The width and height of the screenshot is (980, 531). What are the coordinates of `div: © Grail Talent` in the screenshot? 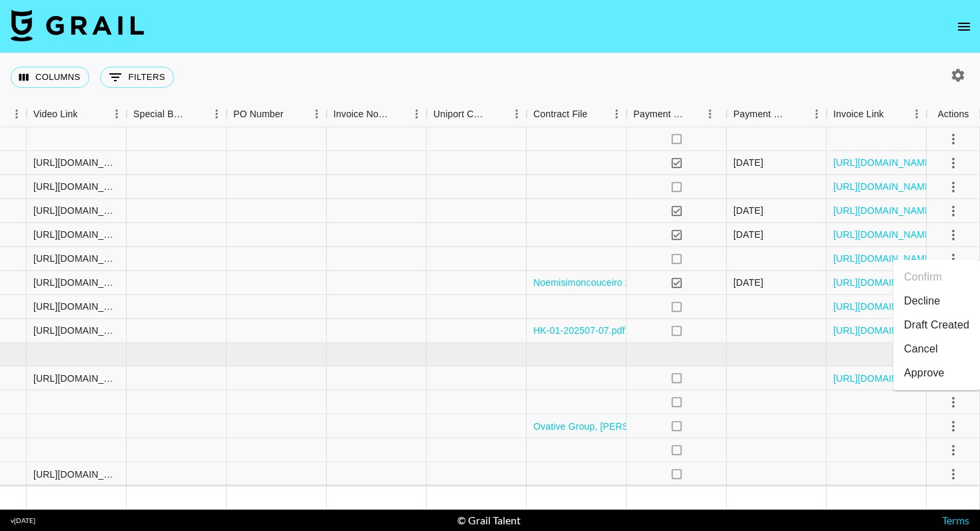 It's located at (489, 520).